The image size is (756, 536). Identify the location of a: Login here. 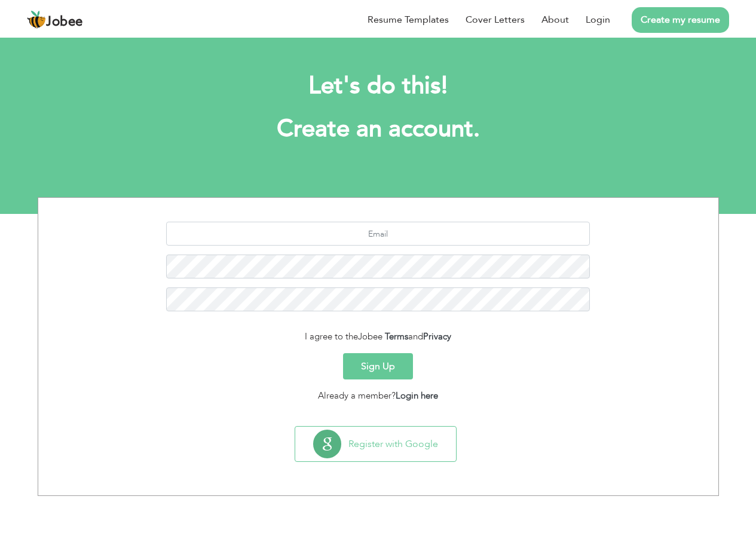
(416, 396).